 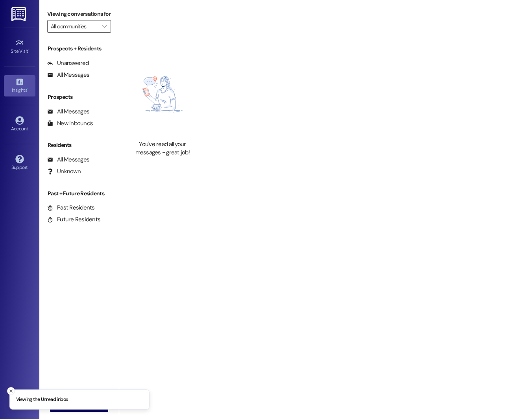 I want to click on label: Viewing conversations for, so click(x=79, y=13).